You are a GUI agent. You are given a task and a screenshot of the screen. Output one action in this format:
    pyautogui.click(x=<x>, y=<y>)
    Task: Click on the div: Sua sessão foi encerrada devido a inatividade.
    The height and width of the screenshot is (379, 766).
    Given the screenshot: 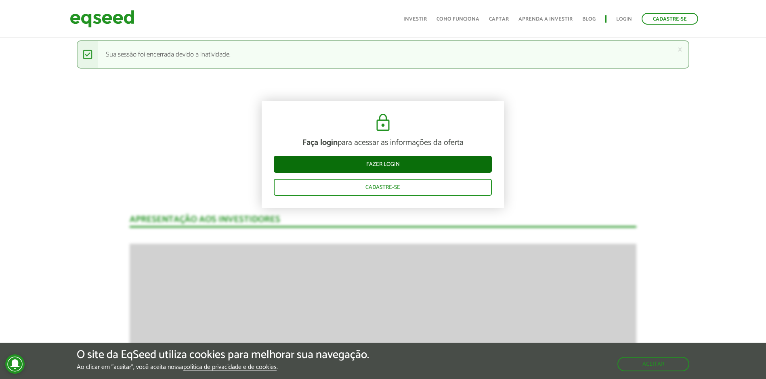 What is the action you would take?
    pyautogui.click(x=383, y=54)
    